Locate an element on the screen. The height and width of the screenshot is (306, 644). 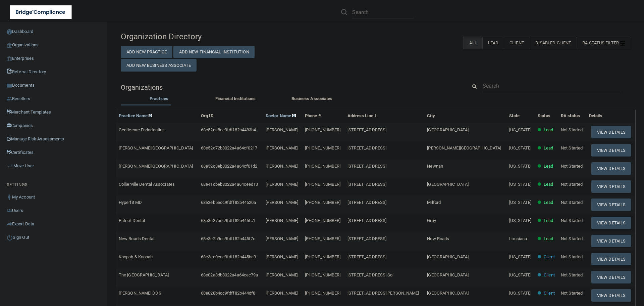
img: ic_dashboard_dark.d01f4a41.png is located at coordinates (9, 32).